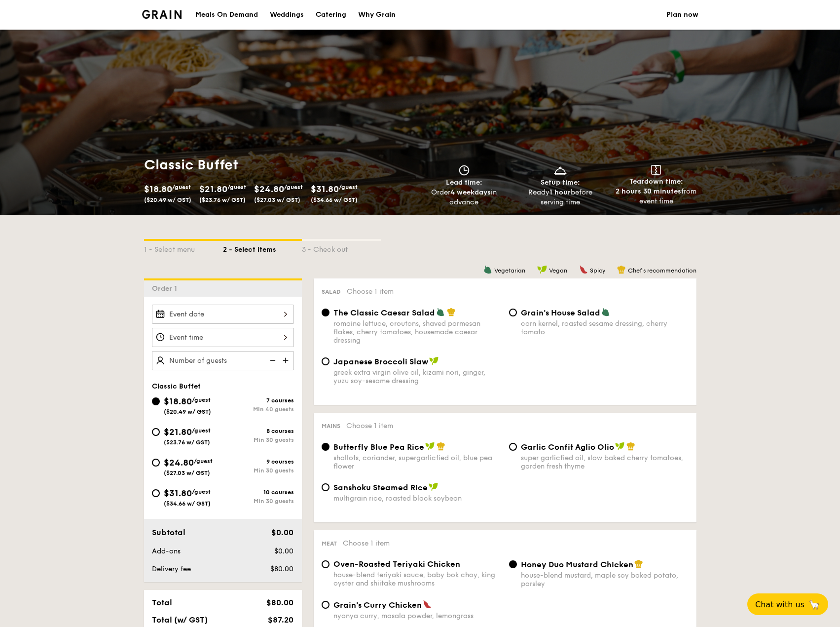 This screenshot has width=840, height=627. What do you see at coordinates (223, 314) in the screenshot?
I see `input: Event date` at bounding box center [223, 314].